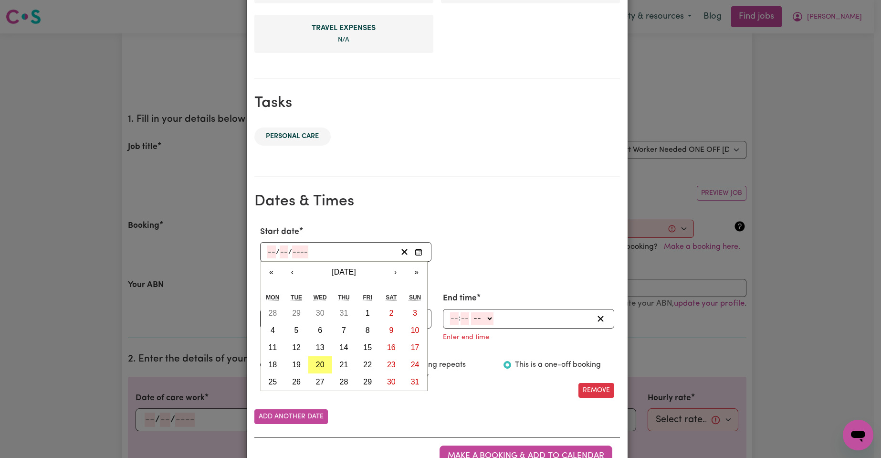 This screenshot has height=458, width=881. I want to click on abbr: August 9, 2025, so click(391, 330).